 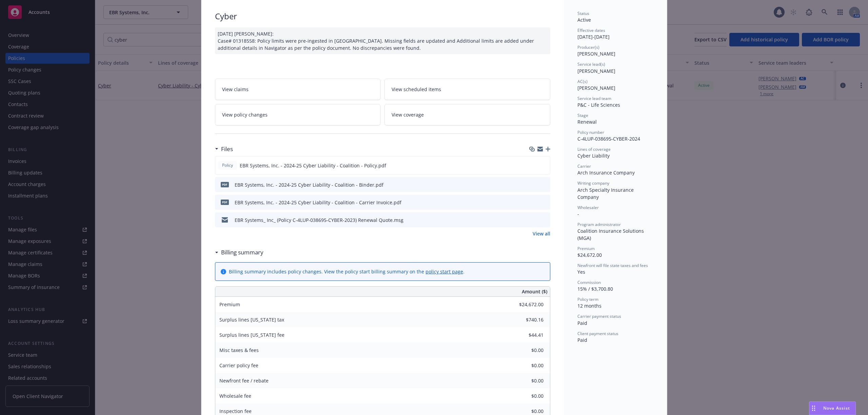 I want to click on span: Inspection fee, so click(x=236, y=411).